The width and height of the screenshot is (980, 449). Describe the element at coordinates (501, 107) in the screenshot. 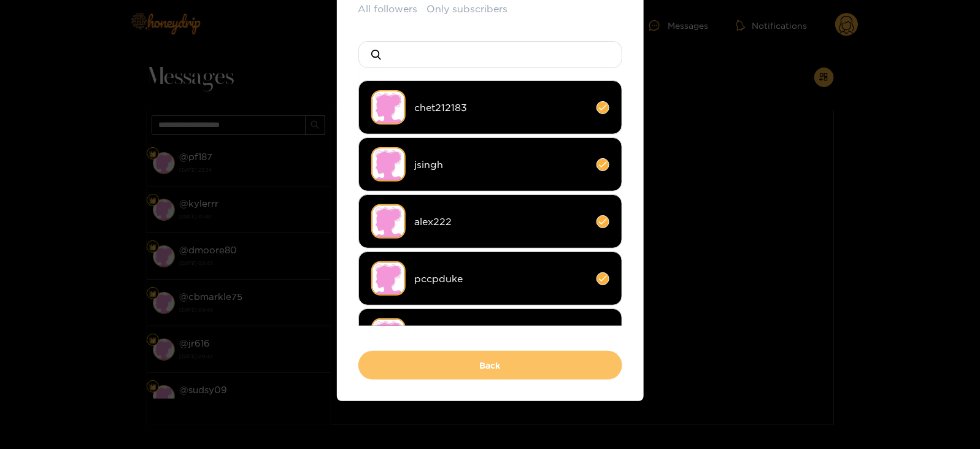

I see `span: chet212183` at that location.